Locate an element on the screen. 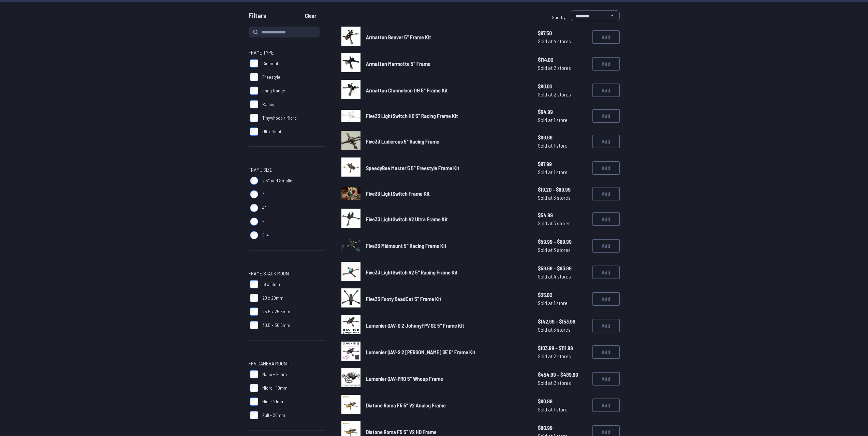  input: Full - 28mm is located at coordinates (254, 415).